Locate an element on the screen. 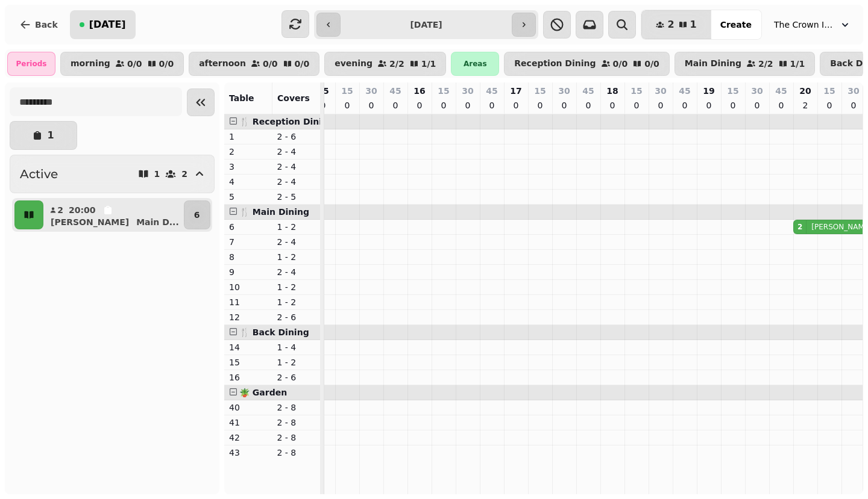  p: 12 is located at coordinates (249, 317).